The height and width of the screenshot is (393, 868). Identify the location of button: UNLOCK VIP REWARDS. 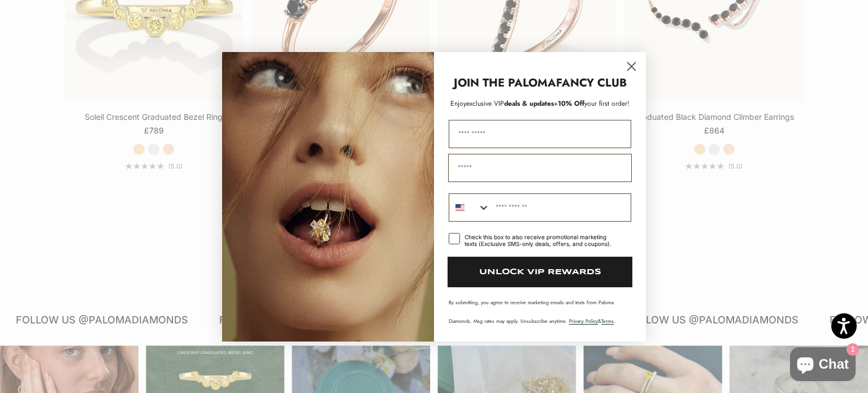
(539, 272).